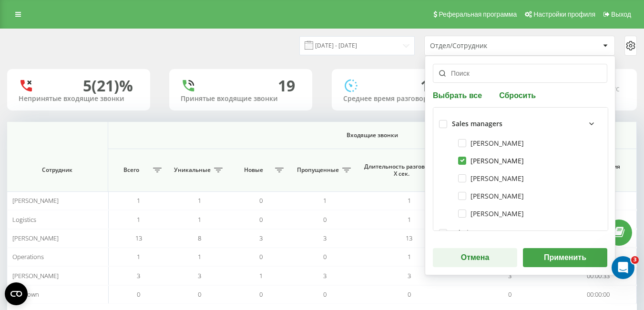 The height and width of the screenshot is (310, 644). What do you see at coordinates (401, 170) in the screenshot?
I see `span: Длительность разговора > Х сек.` at bounding box center [401, 170].